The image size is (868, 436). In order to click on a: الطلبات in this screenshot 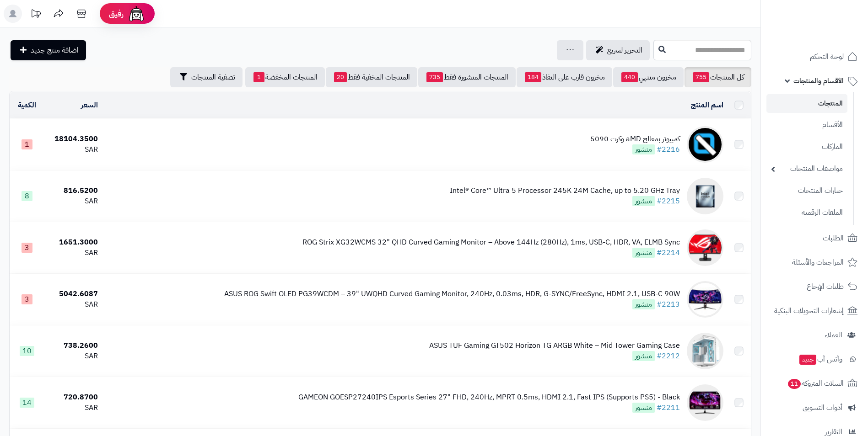, I will do `click(814, 238)`.